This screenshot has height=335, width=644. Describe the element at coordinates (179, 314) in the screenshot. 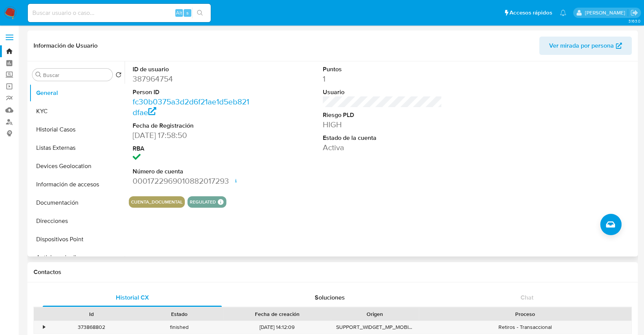

I see `div: Estado` at that location.